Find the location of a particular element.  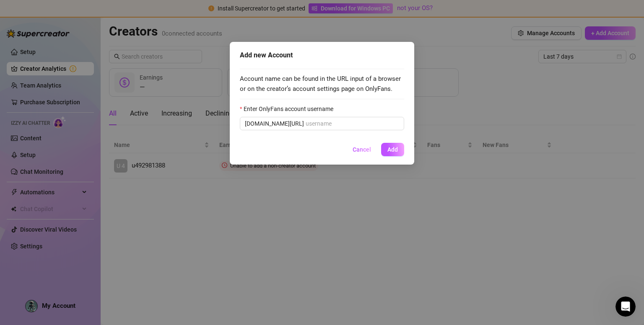

button: Cancel is located at coordinates (362, 149).